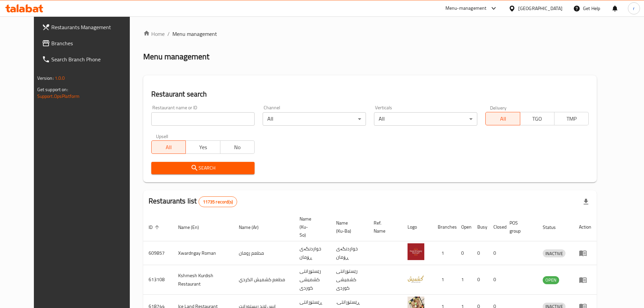  What do you see at coordinates (158, 280) in the screenshot?
I see `td: 613108` at bounding box center [158, 280].